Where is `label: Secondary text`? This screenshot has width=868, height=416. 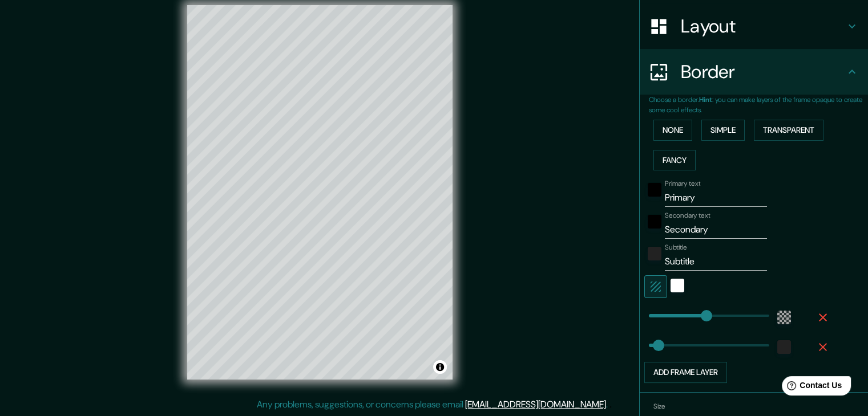 label: Secondary text is located at coordinates (688, 215).